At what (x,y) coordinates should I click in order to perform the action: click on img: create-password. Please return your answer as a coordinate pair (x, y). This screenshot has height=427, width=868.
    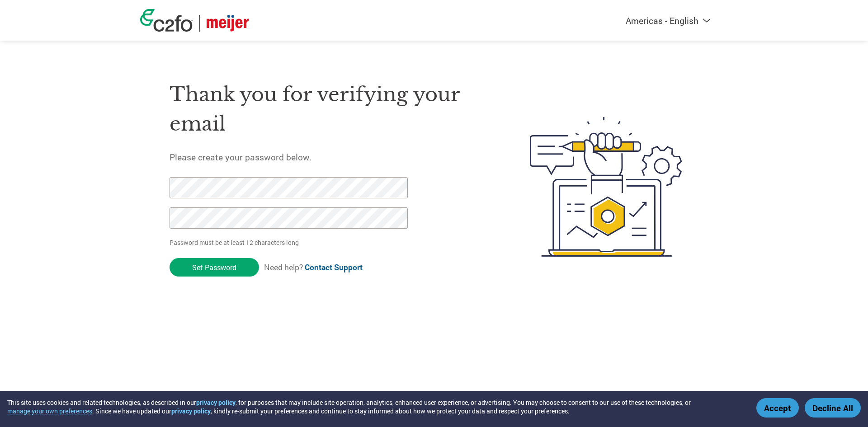
    Looking at the image, I should click on (606, 187).